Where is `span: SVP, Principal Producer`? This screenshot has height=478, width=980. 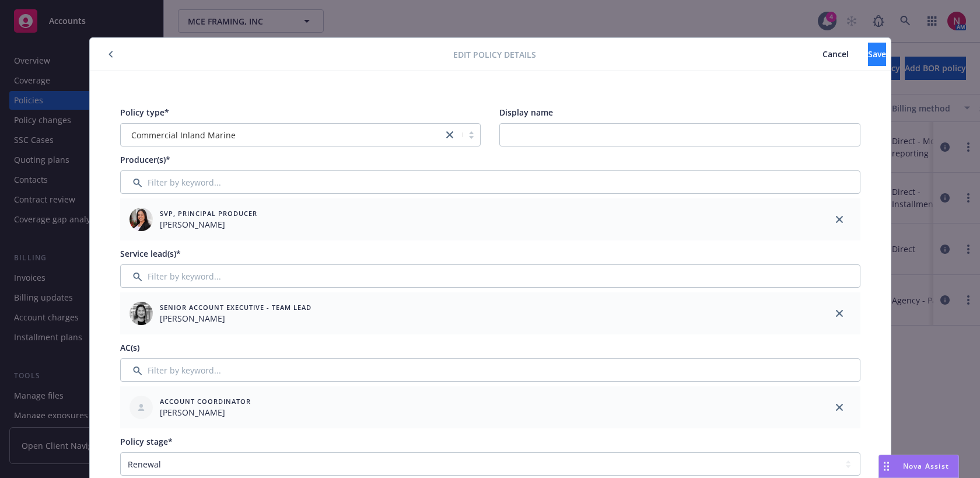
span: SVP, Principal Producer is located at coordinates (208, 213).